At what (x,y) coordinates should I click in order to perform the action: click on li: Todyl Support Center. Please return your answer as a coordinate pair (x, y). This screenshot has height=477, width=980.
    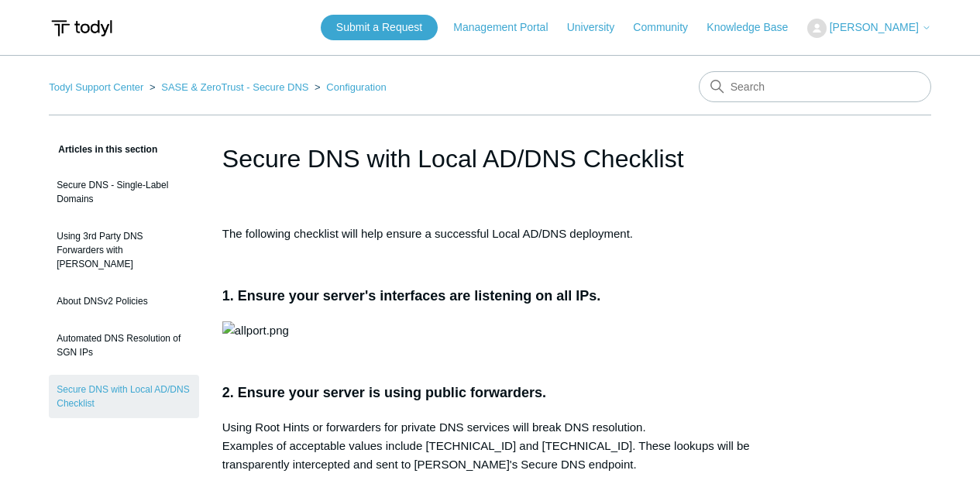
    Looking at the image, I should click on (98, 87).